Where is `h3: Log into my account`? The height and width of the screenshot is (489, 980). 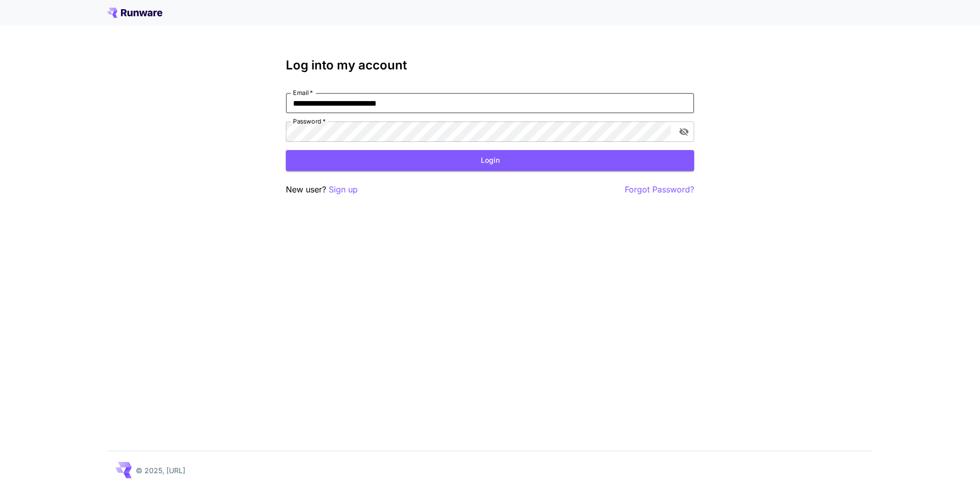
h3: Log into my account is located at coordinates (490, 65).